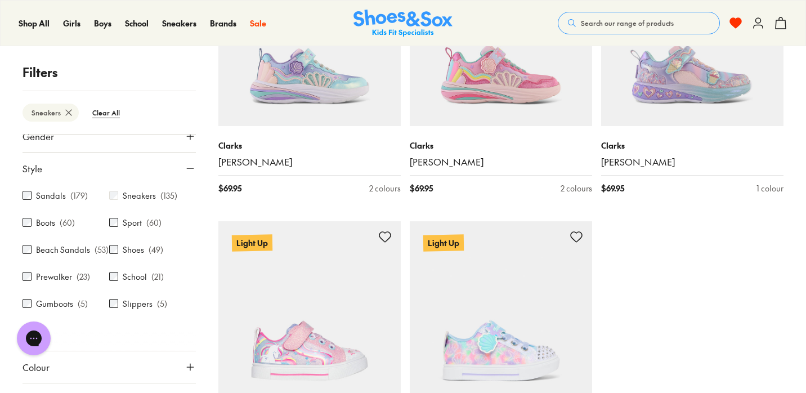  Describe the element at coordinates (770, 188) in the screenshot. I see `div: 1 colour` at that location.